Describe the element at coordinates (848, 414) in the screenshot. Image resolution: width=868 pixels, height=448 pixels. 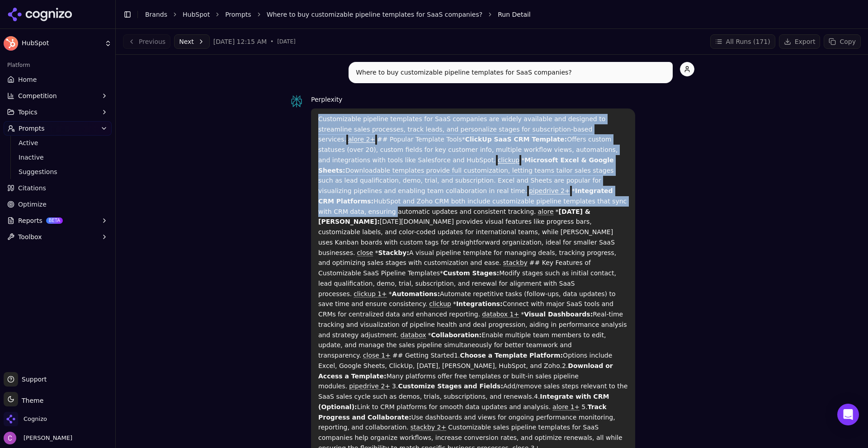
I see `div: Open Intercom Messenger` at that location.